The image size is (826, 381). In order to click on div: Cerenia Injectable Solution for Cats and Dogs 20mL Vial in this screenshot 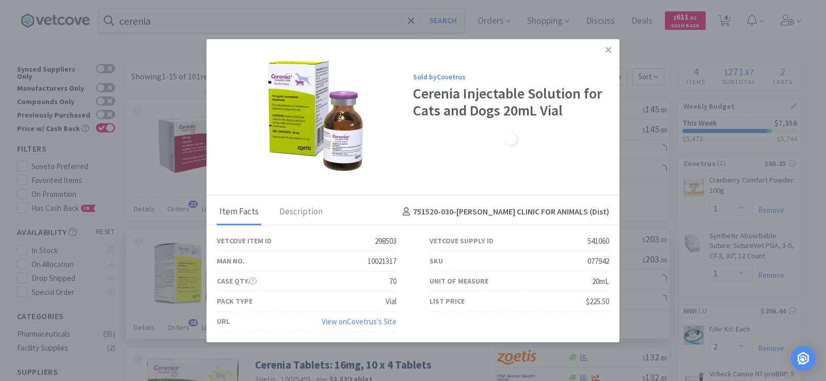, I will do `click(511, 102)`.